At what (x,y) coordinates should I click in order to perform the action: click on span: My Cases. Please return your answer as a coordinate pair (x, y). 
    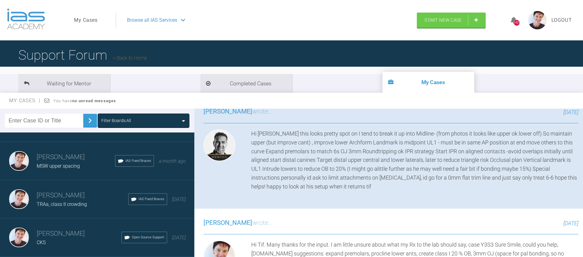
    Looking at the image, I should click on (25, 100).